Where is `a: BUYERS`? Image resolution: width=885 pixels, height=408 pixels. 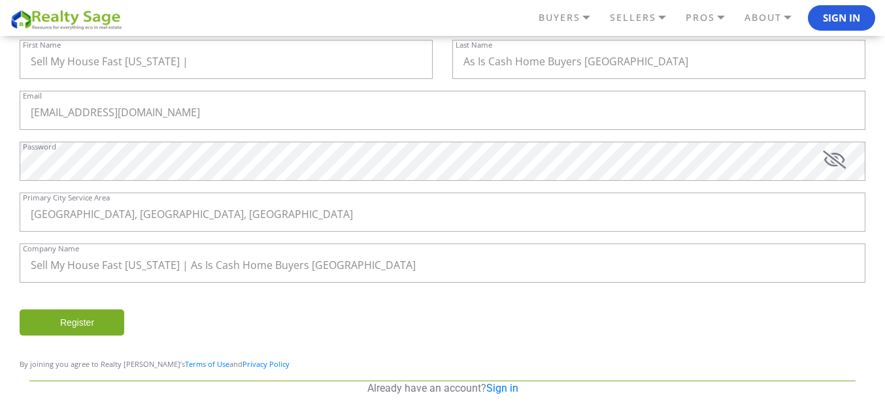 a: BUYERS is located at coordinates (570, 18).